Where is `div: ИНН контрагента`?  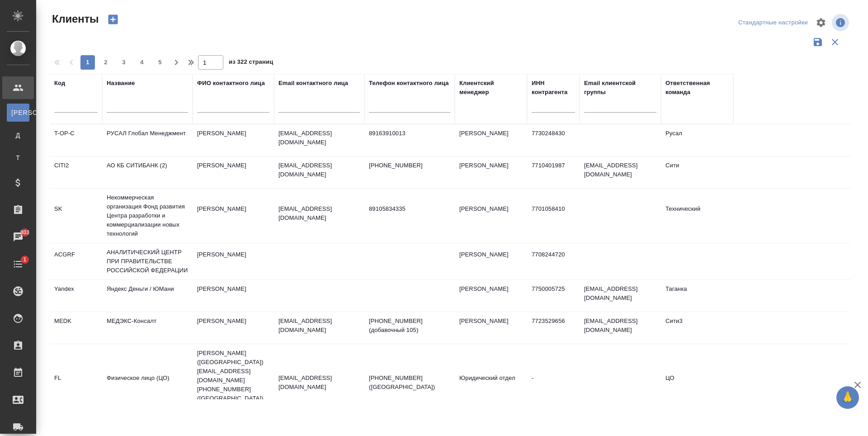
div: ИНН контрагента is located at coordinates (554, 88).